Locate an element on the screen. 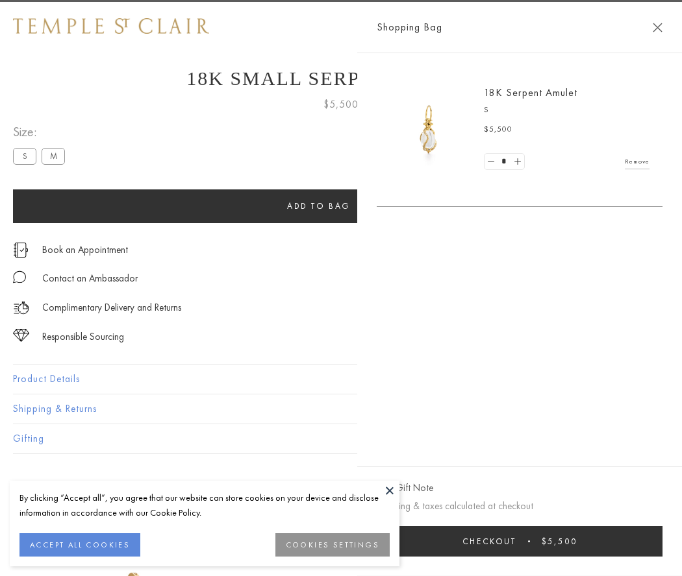 The image size is (682, 576). span: Checkout is located at coordinates (489, 541).